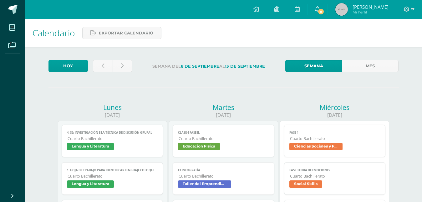  I want to click on span: Taller del Emprendimiento, so click(205, 184).